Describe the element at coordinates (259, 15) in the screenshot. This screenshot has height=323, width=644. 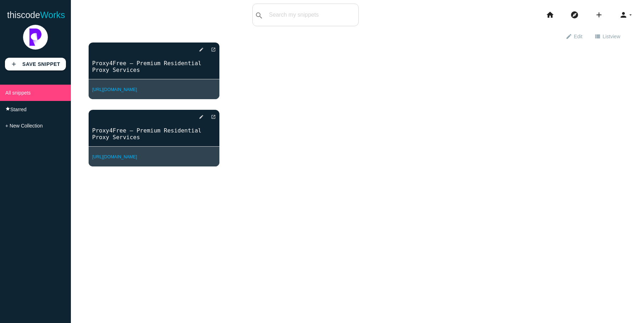
I see `button: search` at that location.